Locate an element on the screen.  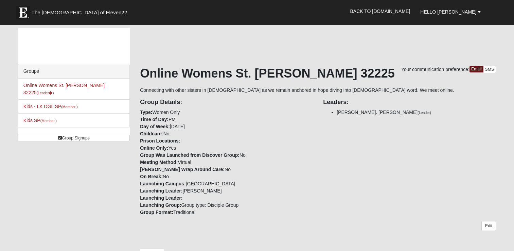
img: Eleven22 logo is located at coordinates (23, 13).